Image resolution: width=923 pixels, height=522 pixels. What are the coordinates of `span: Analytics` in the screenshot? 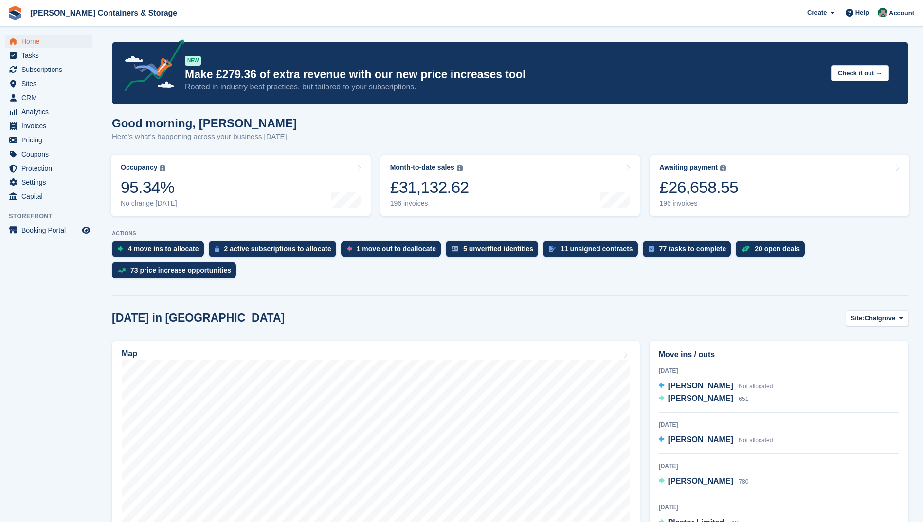 It's located at (51, 112).